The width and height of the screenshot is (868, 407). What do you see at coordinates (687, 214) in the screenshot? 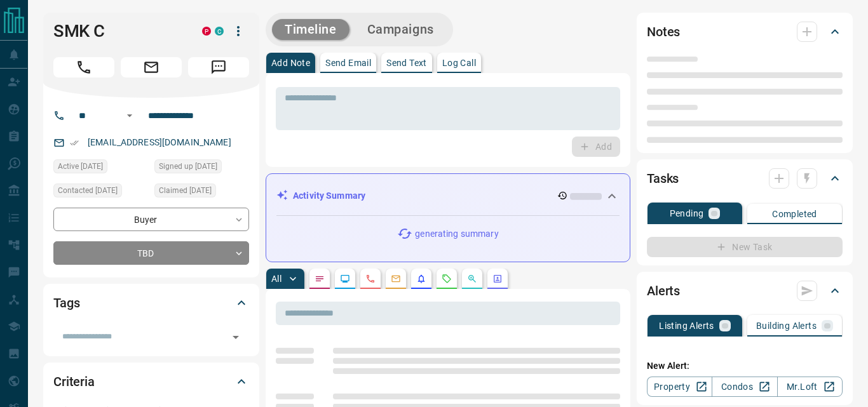
I see `p: Pending` at bounding box center [687, 214].